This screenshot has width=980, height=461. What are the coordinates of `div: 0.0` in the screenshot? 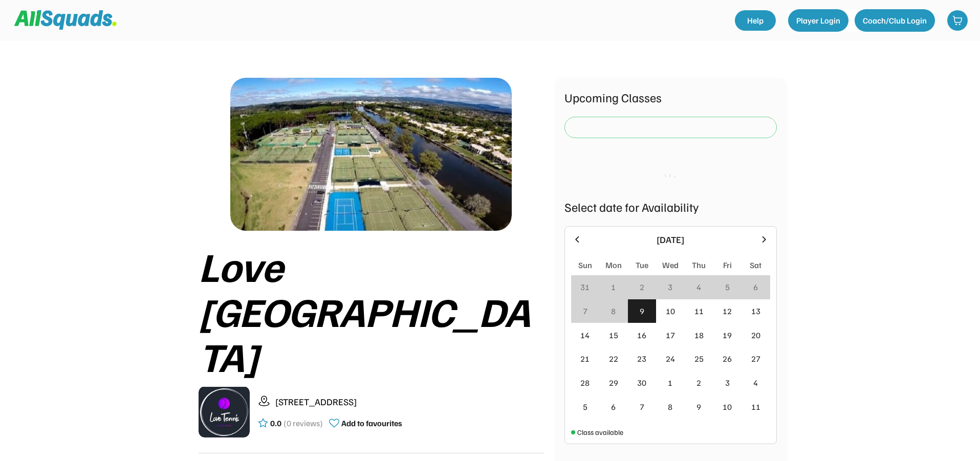 It's located at (276, 423).